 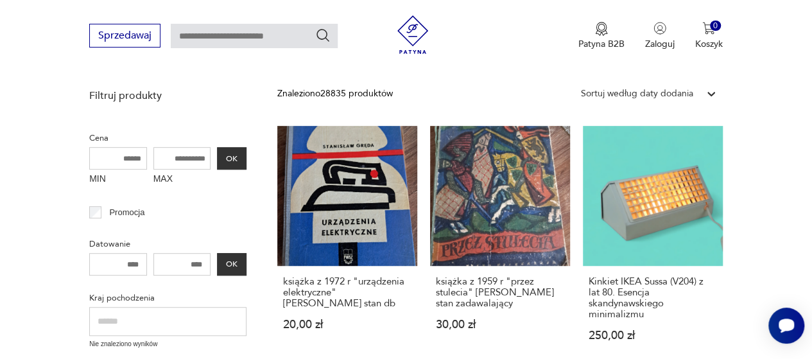 I want to click on img: Ikona medalu, so click(x=601, y=29).